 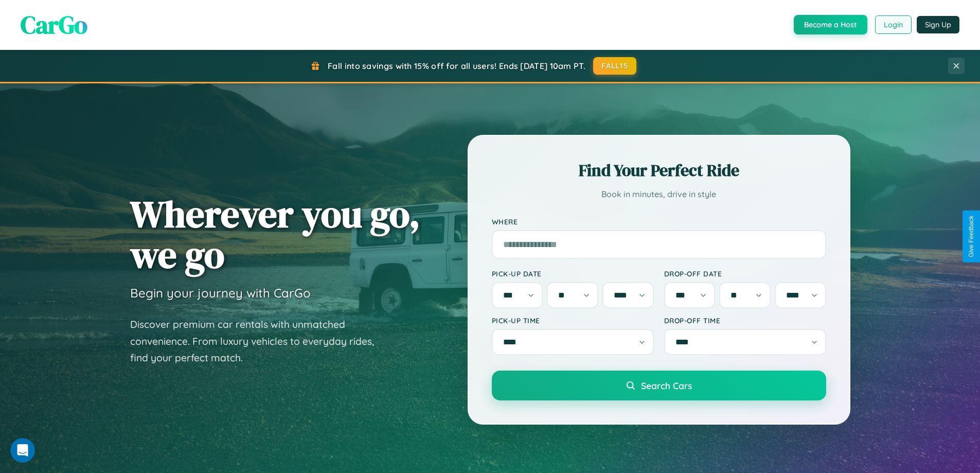 What do you see at coordinates (54, 24) in the screenshot?
I see `span: CarGo` at bounding box center [54, 24].